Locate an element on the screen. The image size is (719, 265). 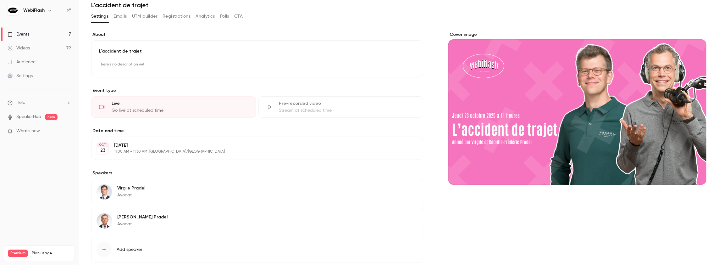
button: Settings is located at coordinates (100, 16).